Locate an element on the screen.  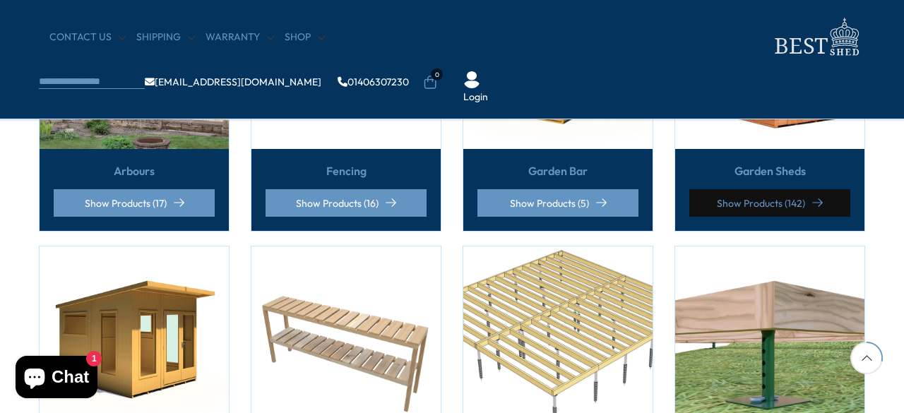
inbox-online-store-chat: Shopify online store chat is located at coordinates (56, 378).